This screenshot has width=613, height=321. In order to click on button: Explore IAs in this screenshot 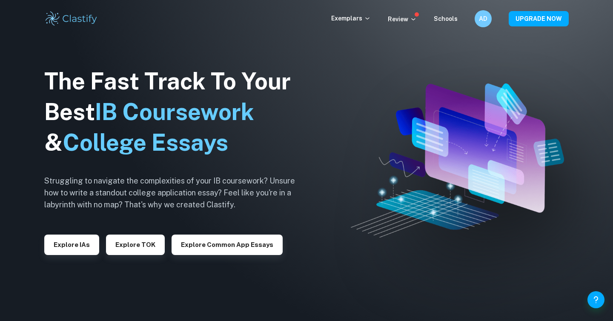, I will do `click(72, 245)`.